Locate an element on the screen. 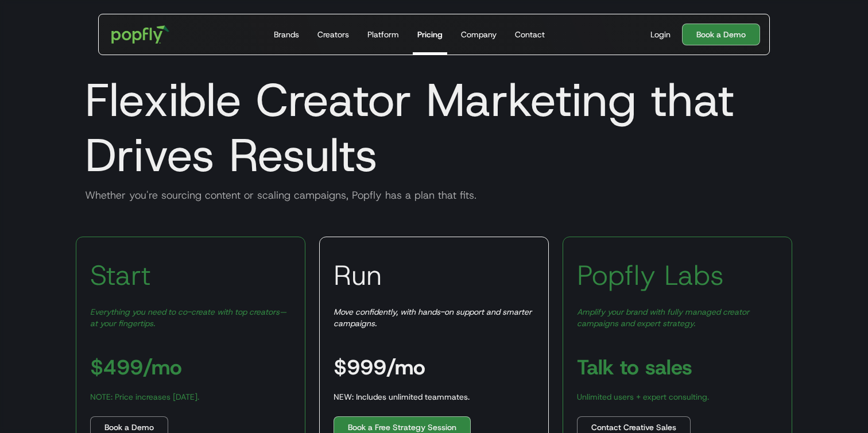 The width and height of the screenshot is (868, 433). a: Contact is located at coordinates (530, 34).